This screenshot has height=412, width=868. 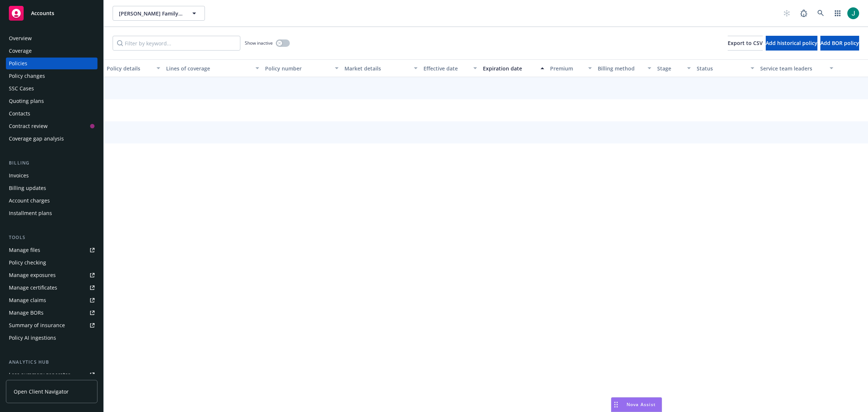 I want to click on a: Coverage, so click(x=52, y=51).